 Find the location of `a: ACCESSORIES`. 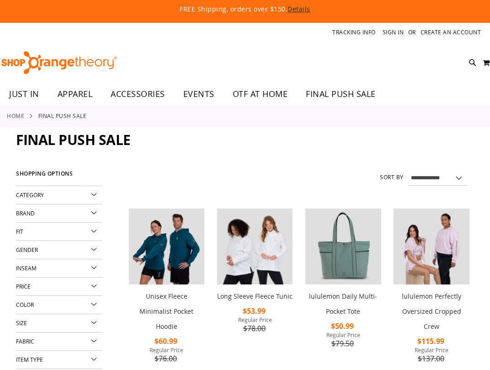

a: ACCESSORIES is located at coordinates (138, 94).